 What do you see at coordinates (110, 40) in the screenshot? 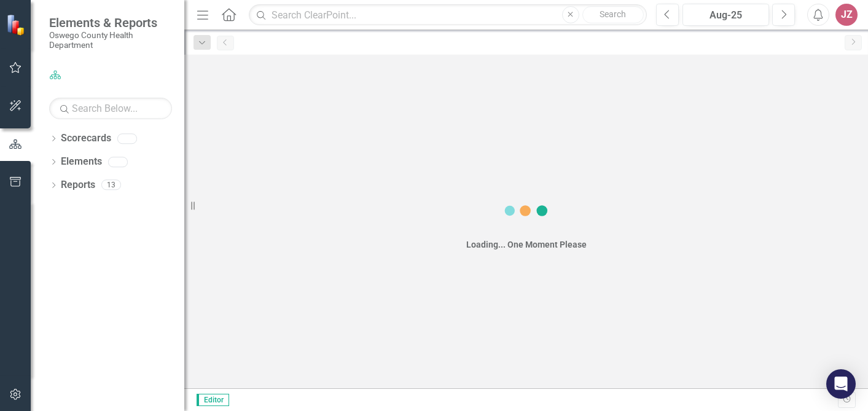
I see `small: Oswego County Health Department` at bounding box center [110, 40].